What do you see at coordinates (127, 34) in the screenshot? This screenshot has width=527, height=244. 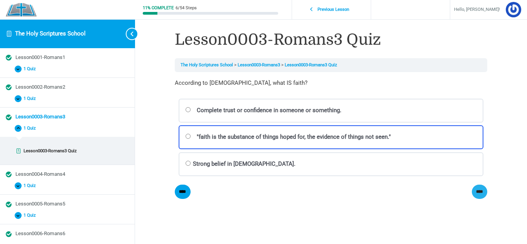 I see `button: Toggle sidebar navigation` at bounding box center [127, 34].